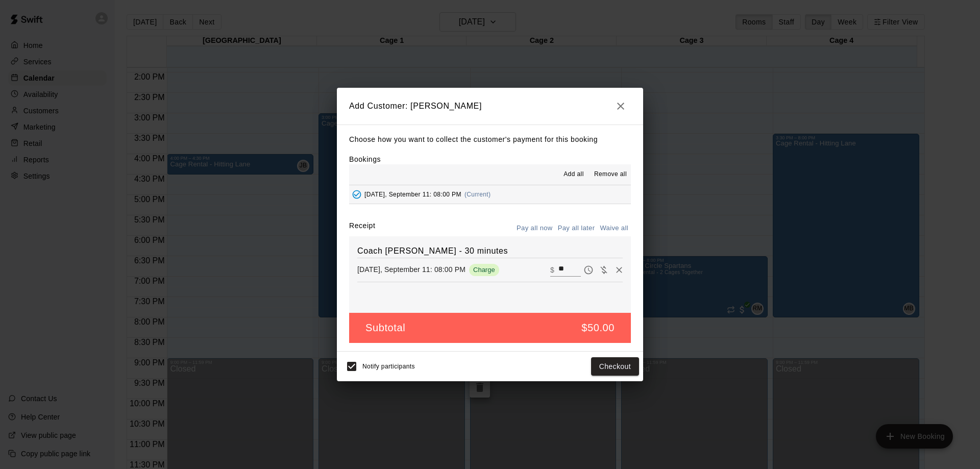 This screenshot has width=980, height=469. Describe the element at coordinates (610, 174) in the screenshot. I see `button: Remove all` at that location.